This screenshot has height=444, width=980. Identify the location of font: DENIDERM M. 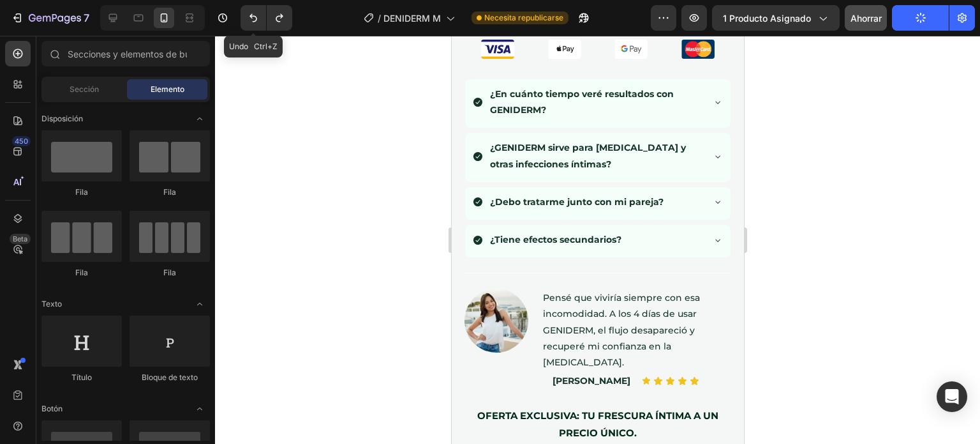
(412, 18).